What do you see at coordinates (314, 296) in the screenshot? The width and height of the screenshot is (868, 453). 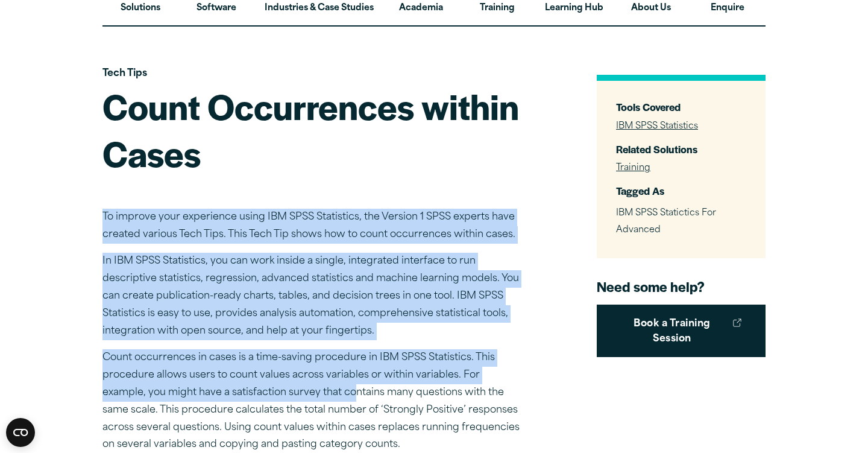 I see `p: In IBM SPSS Statistics, you can work inside a single, integrated interface to run descriptive sta...` at bounding box center [314, 296].